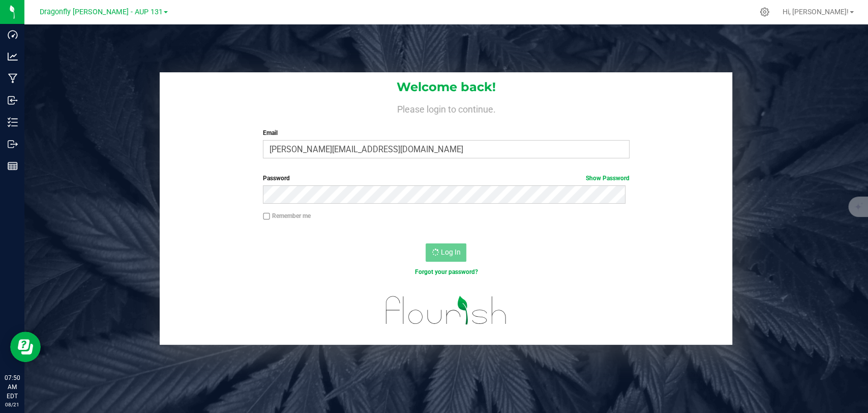 This screenshot has height=413, width=868. I want to click on h4: Please login to continue., so click(446, 108).